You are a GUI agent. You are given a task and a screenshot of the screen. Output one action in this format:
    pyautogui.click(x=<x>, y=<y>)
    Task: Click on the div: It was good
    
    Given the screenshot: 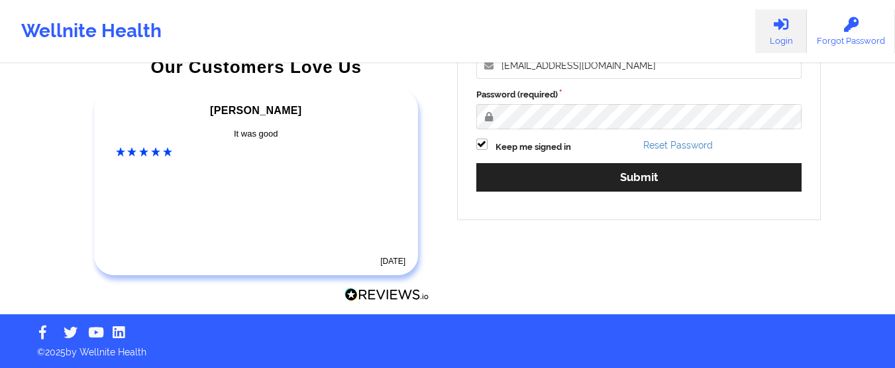 What is the action you would take?
    pyautogui.click(x=256, y=134)
    